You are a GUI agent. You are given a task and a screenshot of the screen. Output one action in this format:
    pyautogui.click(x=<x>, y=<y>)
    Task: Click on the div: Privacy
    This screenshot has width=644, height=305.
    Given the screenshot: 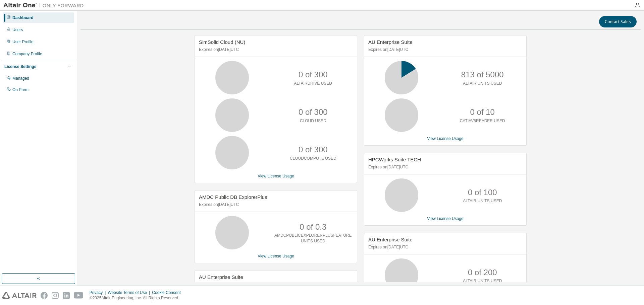 What is the action you would take?
    pyautogui.click(x=99, y=292)
    